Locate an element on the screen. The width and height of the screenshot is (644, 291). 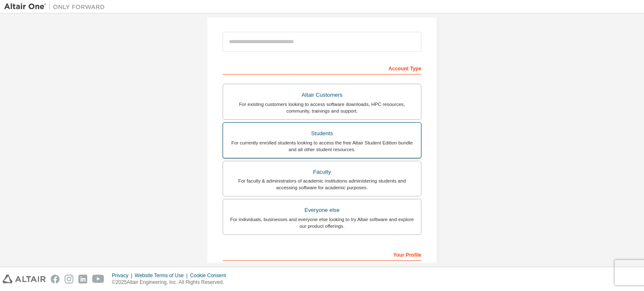
p: © 2025 Altair Engineering, Inc. All Rights Reserved. is located at coordinates (171, 282).